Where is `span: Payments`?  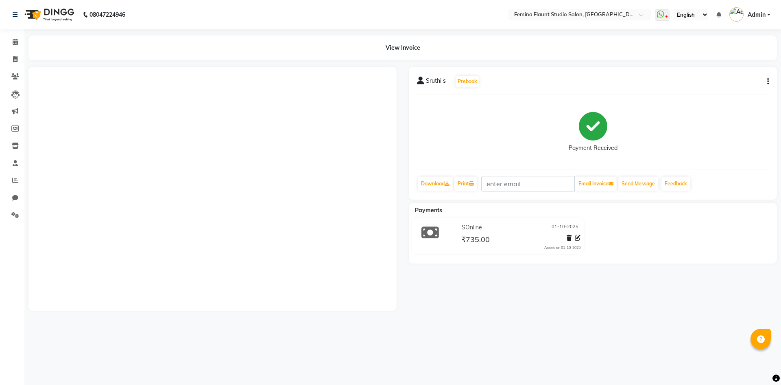 span: Payments is located at coordinates (429, 210).